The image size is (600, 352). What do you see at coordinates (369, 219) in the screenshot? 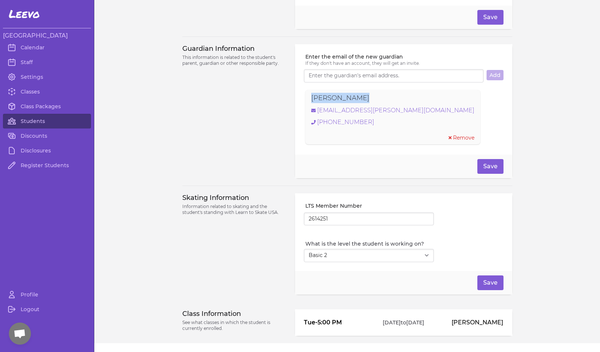
I see `input: LTS or USFSA number` at bounding box center [369, 219].